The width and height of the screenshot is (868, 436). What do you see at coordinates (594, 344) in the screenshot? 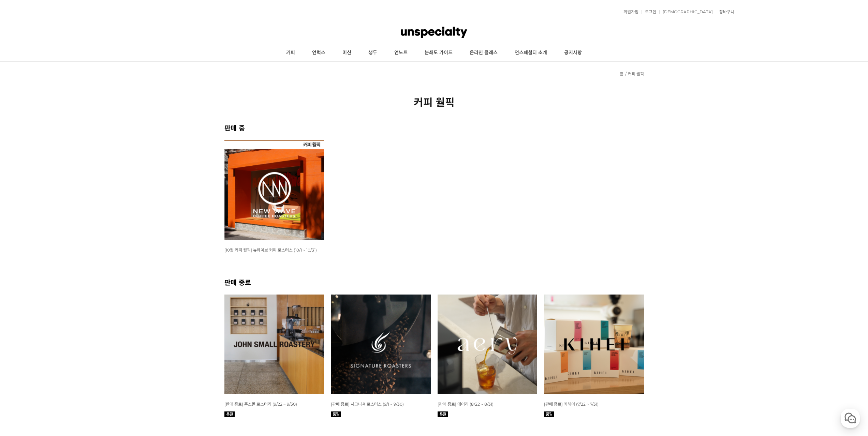
I see `img: 7월 커피 스몰 월픽 키헤이` at bounding box center [594, 344].